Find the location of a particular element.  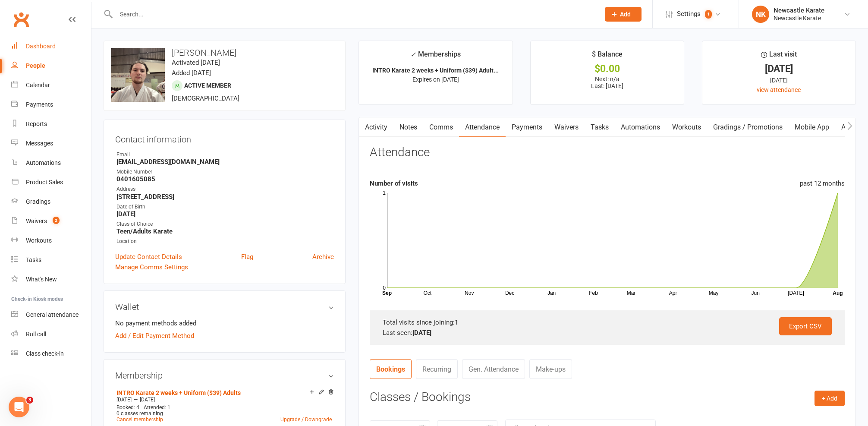

div: People is located at coordinates (35, 66).